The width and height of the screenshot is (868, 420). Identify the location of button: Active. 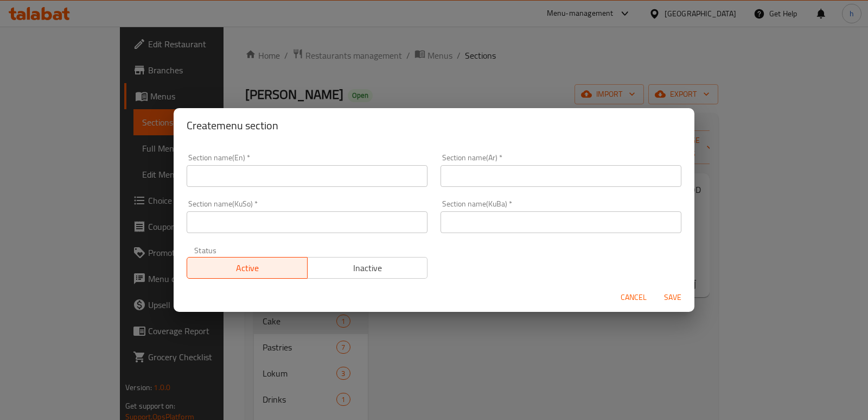
(247, 267).